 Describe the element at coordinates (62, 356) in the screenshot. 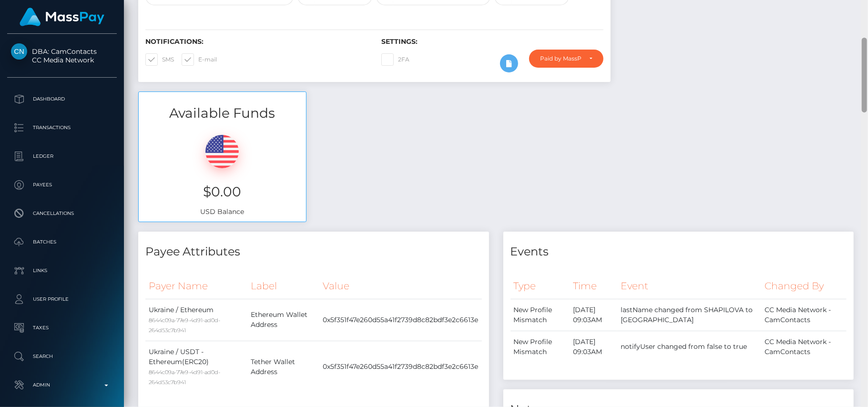

I see `a: Search` at that location.